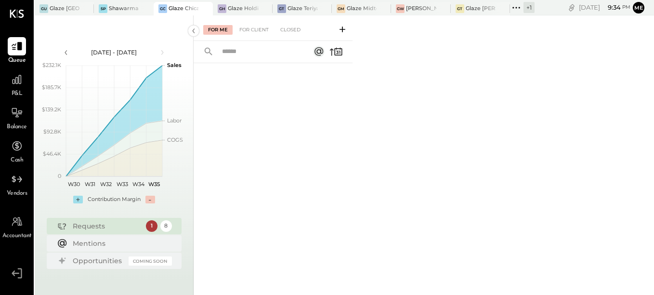  I want to click on span: Vendors, so click(17, 194).